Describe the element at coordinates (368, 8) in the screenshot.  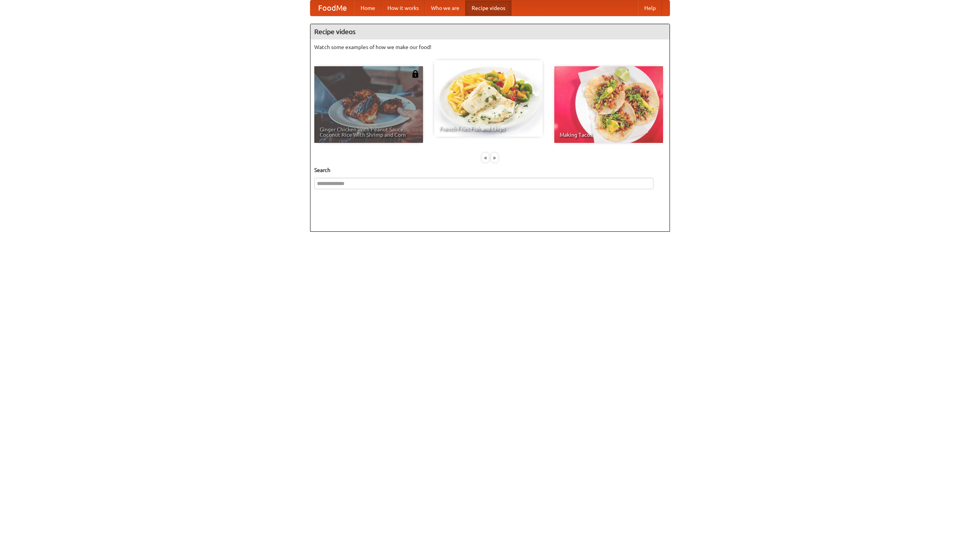
I see `a: Home` at that location.